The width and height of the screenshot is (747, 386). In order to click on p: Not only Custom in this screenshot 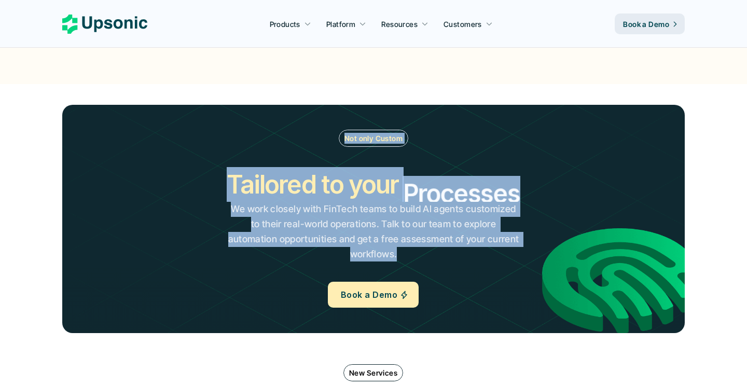, I will do `click(373, 138)`.